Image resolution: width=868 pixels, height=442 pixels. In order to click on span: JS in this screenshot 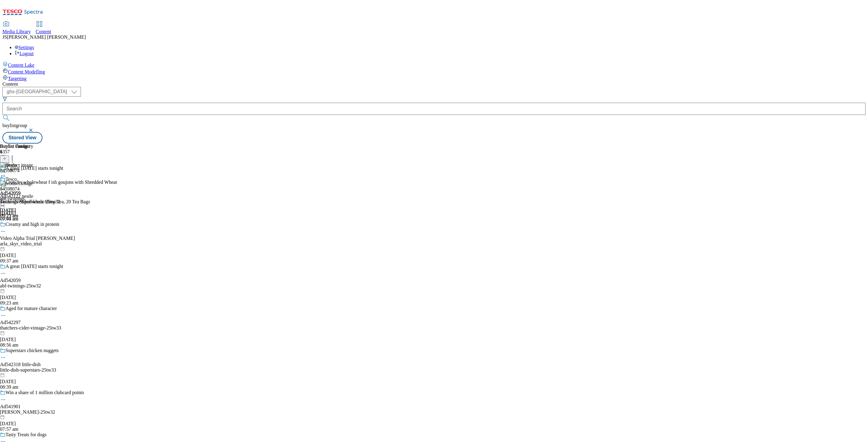, I will do `click(5, 37)`.